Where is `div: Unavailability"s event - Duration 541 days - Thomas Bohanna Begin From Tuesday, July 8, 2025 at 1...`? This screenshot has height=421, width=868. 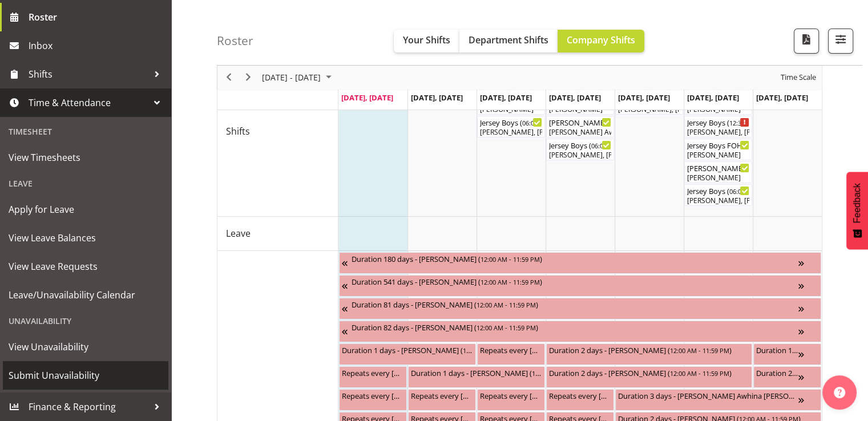 div: Unavailability"s event - Duration 541 days - Thomas Bohanna Begin From Tuesday, July 8, 2025 at 1... is located at coordinates (580, 286).